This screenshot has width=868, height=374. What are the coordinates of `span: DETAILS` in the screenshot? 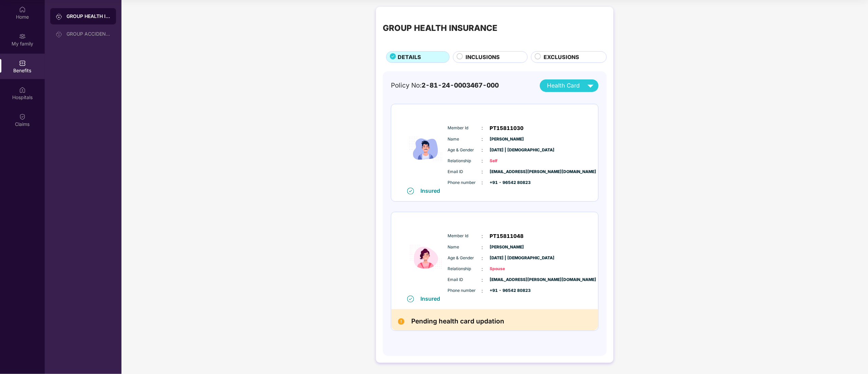 It's located at (410, 57).